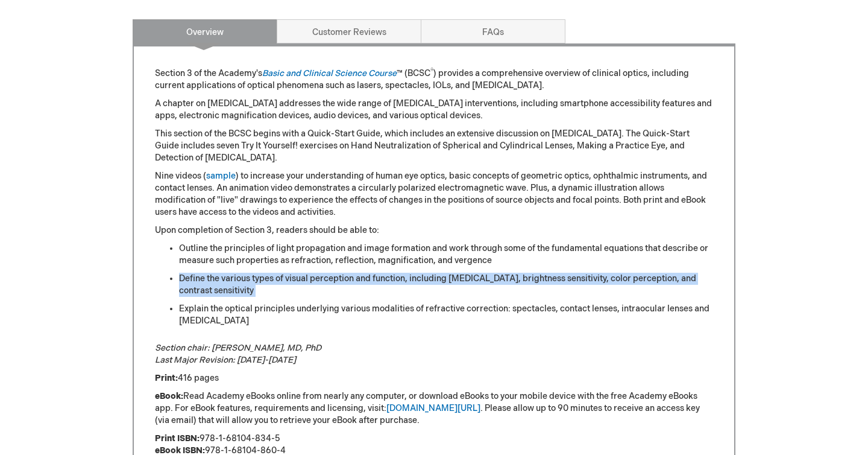 Image resolution: width=868 pixels, height=455 pixels. I want to click on strong: Print:, so click(167, 378).